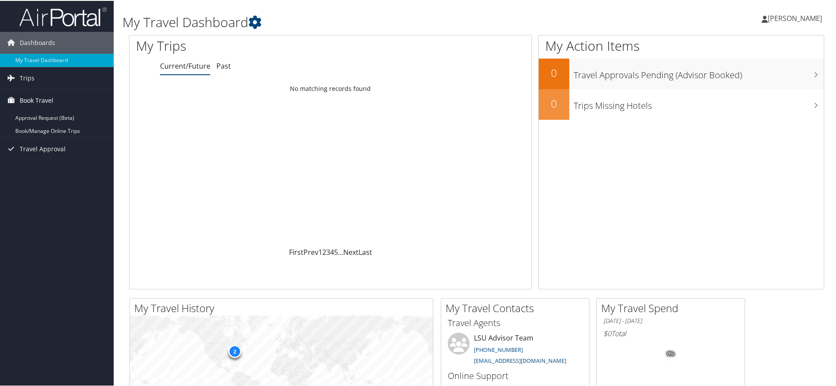 This screenshot has height=386, width=836. I want to click on a: Next, so click(351, 252).